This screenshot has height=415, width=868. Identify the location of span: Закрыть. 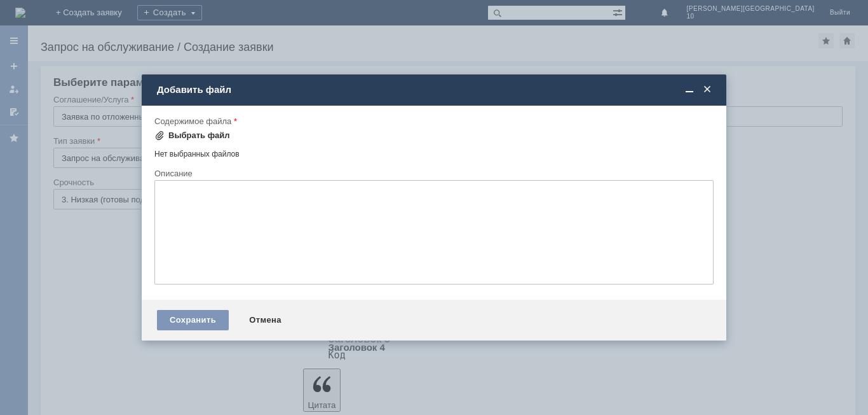
(707, 90).